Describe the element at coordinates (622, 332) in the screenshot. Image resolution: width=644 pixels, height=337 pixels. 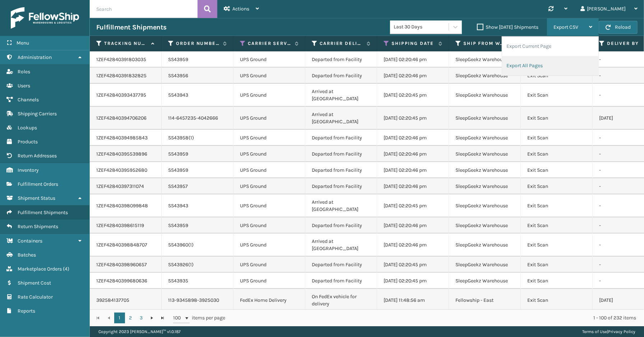
I see `a: Privacy Policy` at that location.